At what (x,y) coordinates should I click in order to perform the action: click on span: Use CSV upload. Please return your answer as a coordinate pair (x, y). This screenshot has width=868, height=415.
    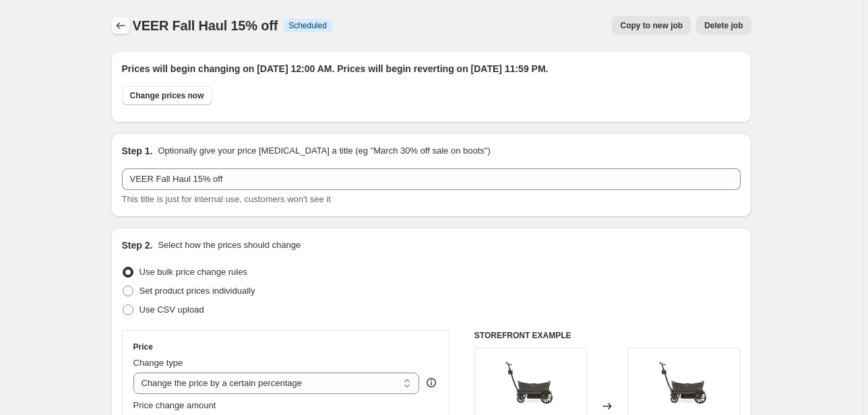
    Looking at the image, I should click on (172, 309).